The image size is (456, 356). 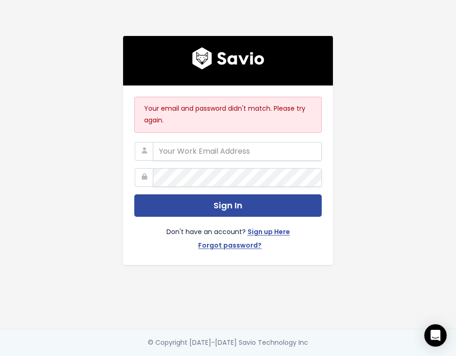 What do you see at coordinates (238, 151) in the screenshot?
I see `input: Your Work Email Address` at bounding box center [238, 151].